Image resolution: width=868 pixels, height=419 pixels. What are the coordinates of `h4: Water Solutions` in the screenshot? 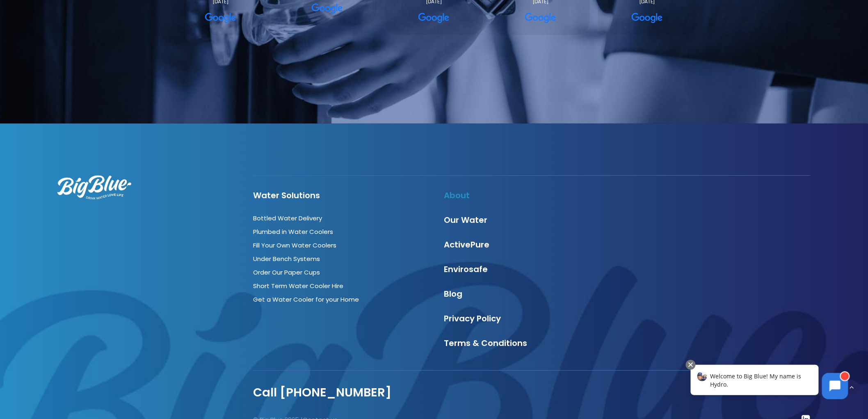 It's located at (341, 196).